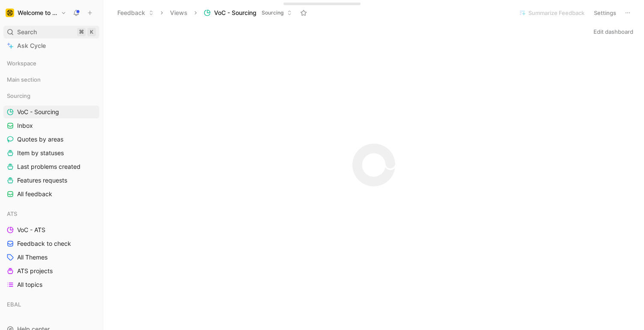  I want to click on a: Inbox, so click(51, 126).